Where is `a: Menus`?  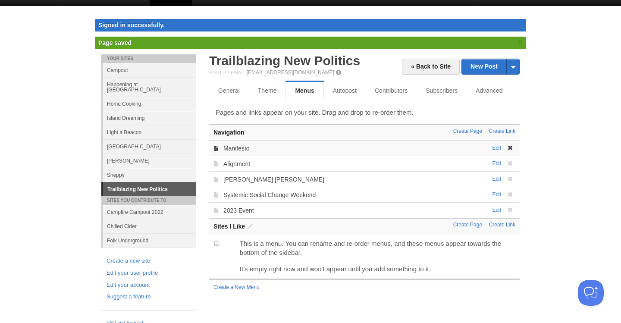
a: Menus is located at coordinates (304, 90).